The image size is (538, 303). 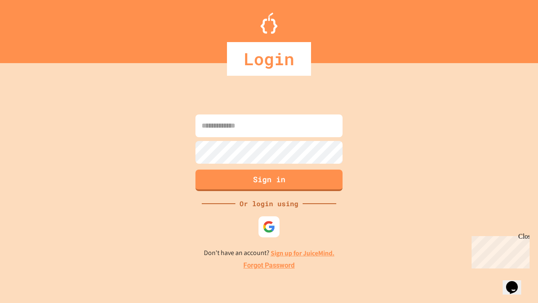 What do you see at coordinates (303, 253) in the screenshot?
I see `a: Sign up for JuiceMind.` at bounding box center [303, 253].